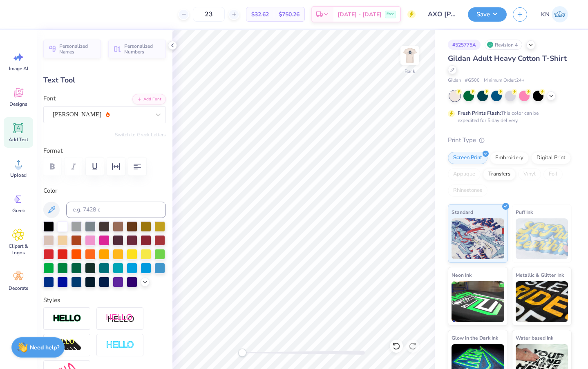  I want to click on input: Untitled Design, so click(442, 14).